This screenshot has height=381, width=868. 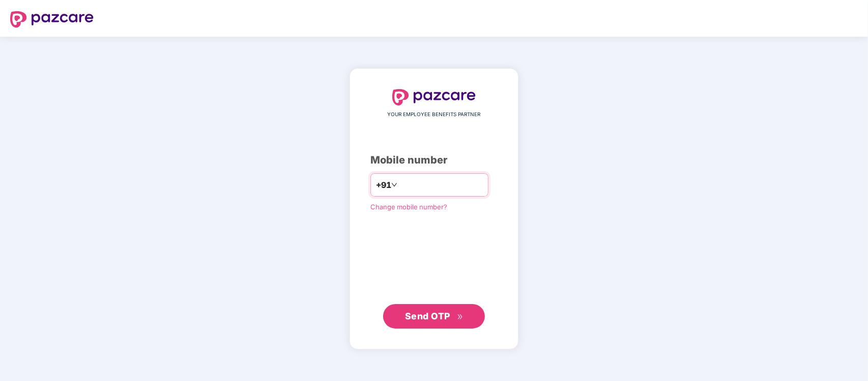 What do you see at coordinates (434, 160) in the screenshot?
I see `div: Mobile number` at bounding box center [434, 160].